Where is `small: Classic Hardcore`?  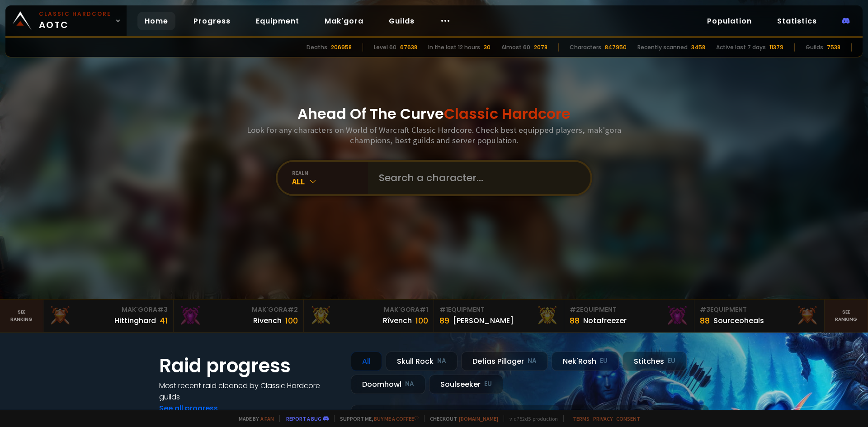
small: Classic Hardcore is located at coordinates (75, 14).